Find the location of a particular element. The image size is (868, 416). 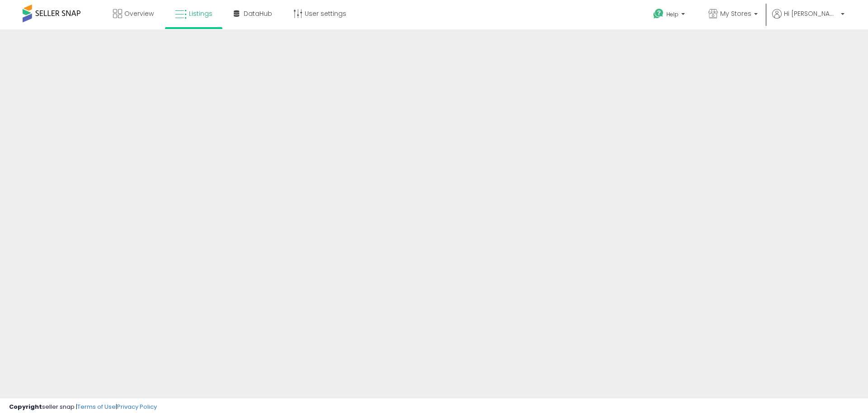

strong: Copyright is located at coordinates (26, 406).